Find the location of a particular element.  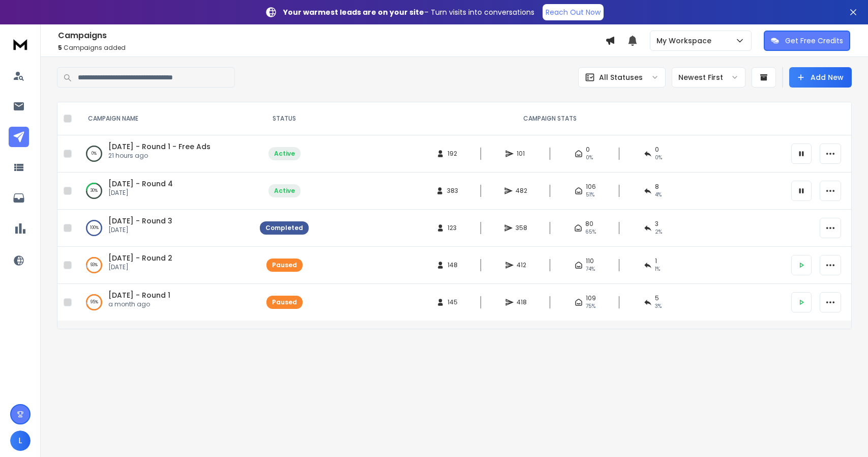

p: – Turn visits into conversations is located at coordinates (409, 13).